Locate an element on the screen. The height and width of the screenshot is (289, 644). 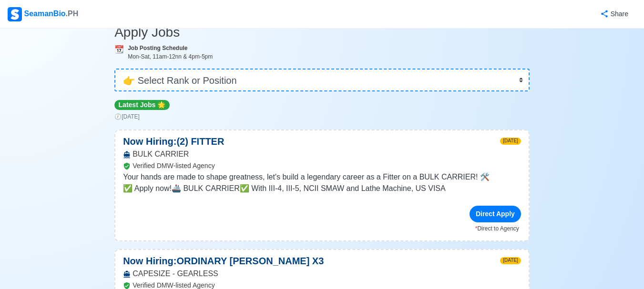
div: Your hands are made to shape greatness, let's build a legendary career as a Fitter on a BULK CARR... is located at coordinates (322, 189).